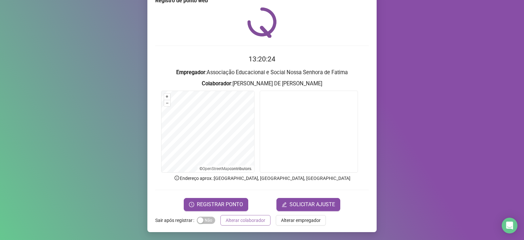  I want to click on span: Alterar colaborador, so click(245, 220).